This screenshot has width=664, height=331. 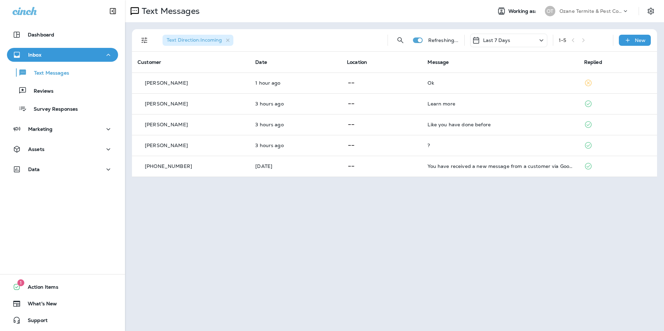 I want to click on button: Support, so click(x=63, y=321).